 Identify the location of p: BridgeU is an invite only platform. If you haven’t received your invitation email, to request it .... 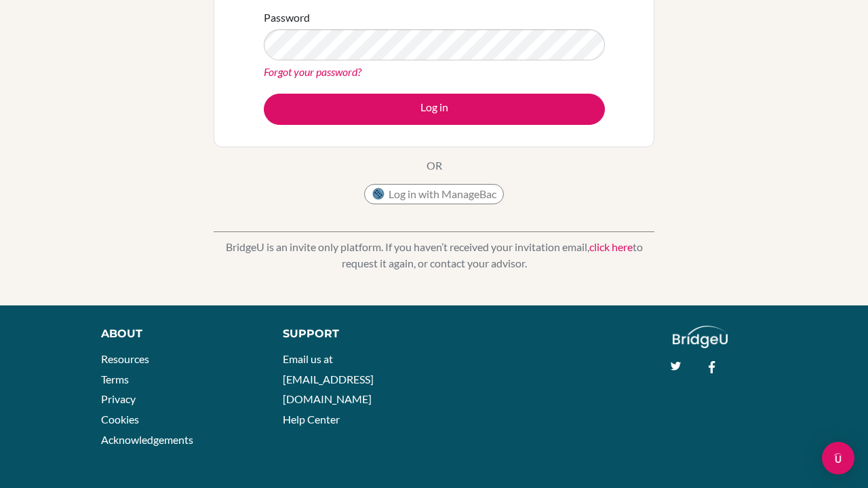
(434, 255).